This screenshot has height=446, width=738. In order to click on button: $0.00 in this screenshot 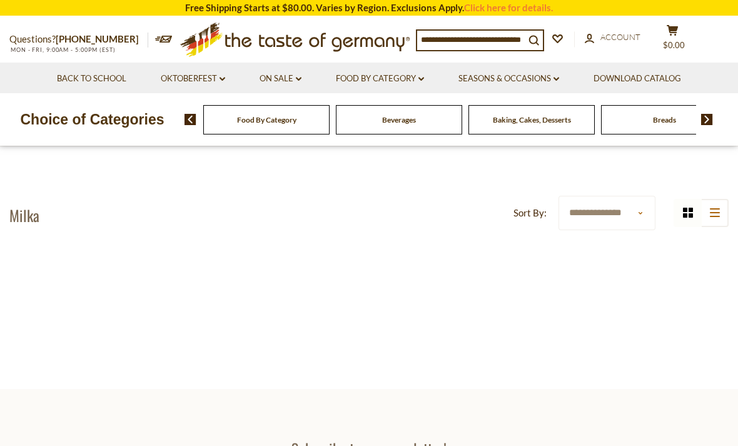, I will do `click(673, 40)`.